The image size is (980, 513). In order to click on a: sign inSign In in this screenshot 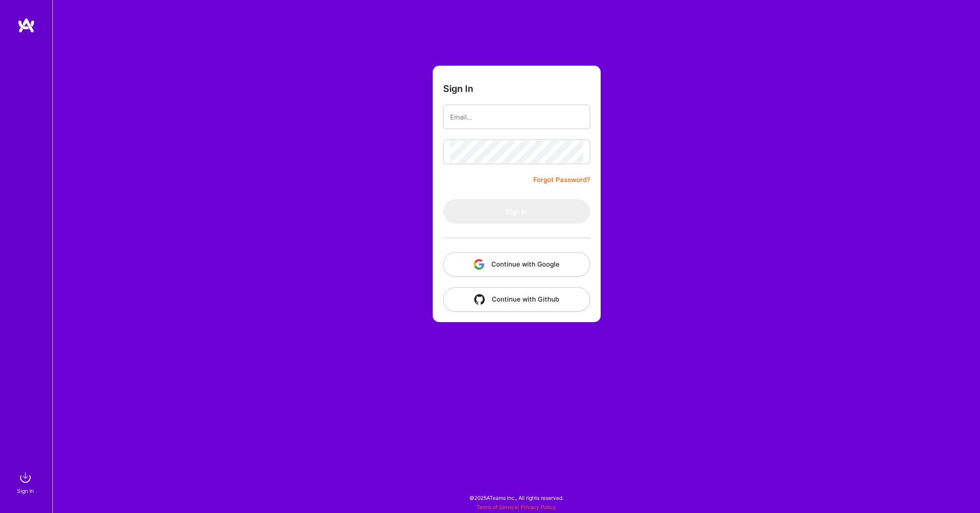, I will do `click(26, 482)`.